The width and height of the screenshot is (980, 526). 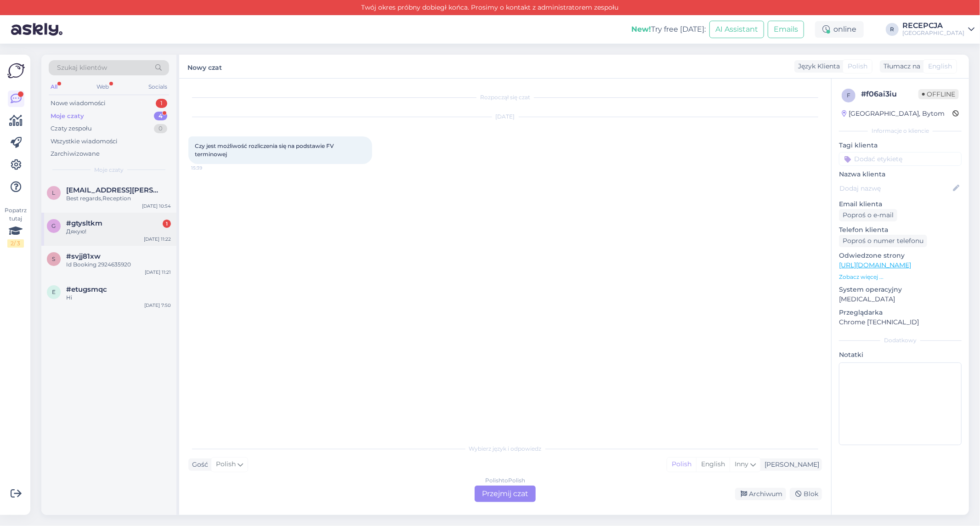 I want to click on div: Socials, so click(x=158, y=87).